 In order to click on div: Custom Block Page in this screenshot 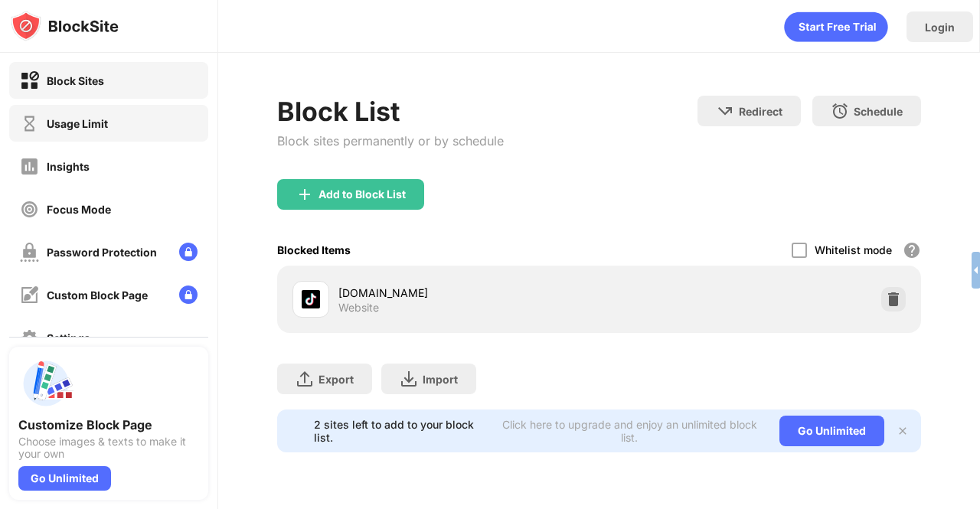, I will do `click(97, 295)`.